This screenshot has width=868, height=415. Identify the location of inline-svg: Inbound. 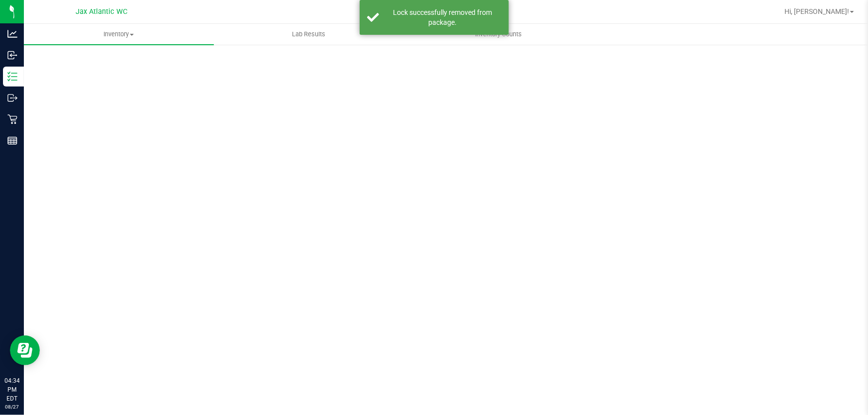
(12, 55).